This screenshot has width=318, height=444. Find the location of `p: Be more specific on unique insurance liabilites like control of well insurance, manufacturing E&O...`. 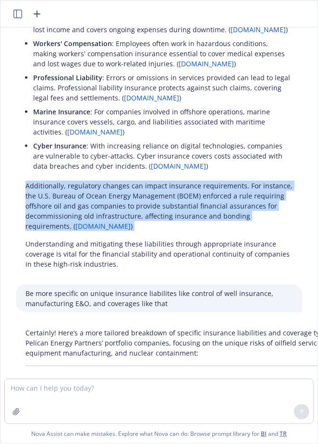

p: Be more specific on unique insurance liabilites like control of well insurance, manufacturing E&O... is located at coordinates (159, 298).